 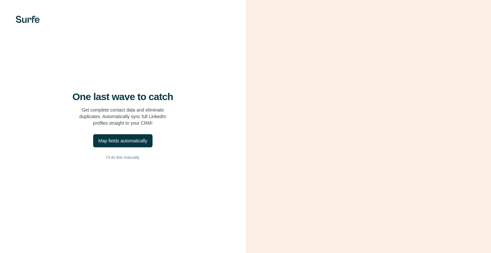 I want to click on button: I’ll do this manually, so click(x=123, y=157).